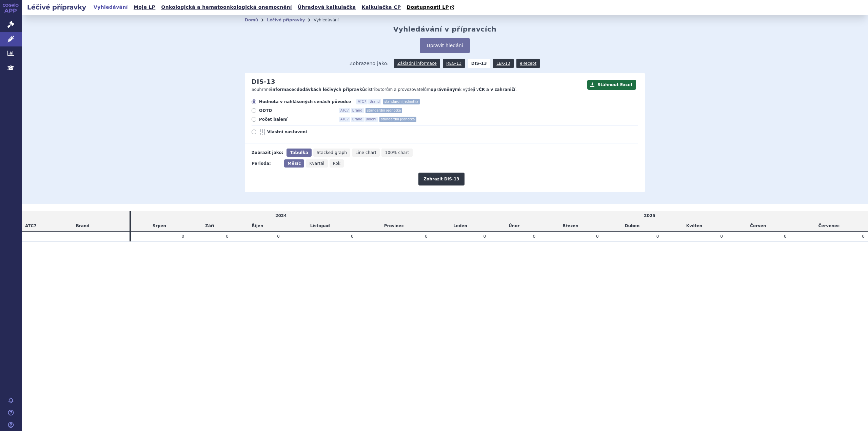  I want to click on td: Duben, so click(633, 226).